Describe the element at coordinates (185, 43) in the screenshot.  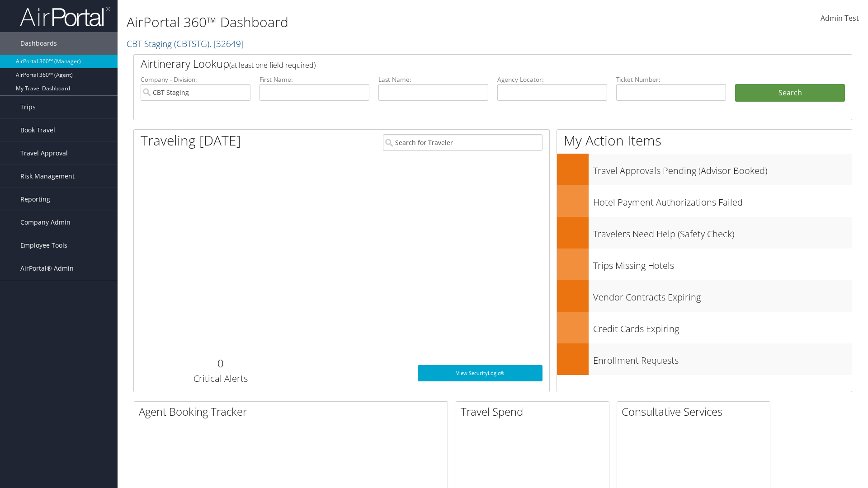
I see `a: CBT Staging` at that location.